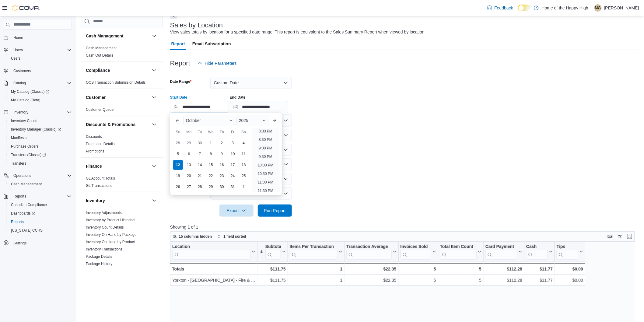  I want to click on li: 11:00 PM, so click(265, 182).